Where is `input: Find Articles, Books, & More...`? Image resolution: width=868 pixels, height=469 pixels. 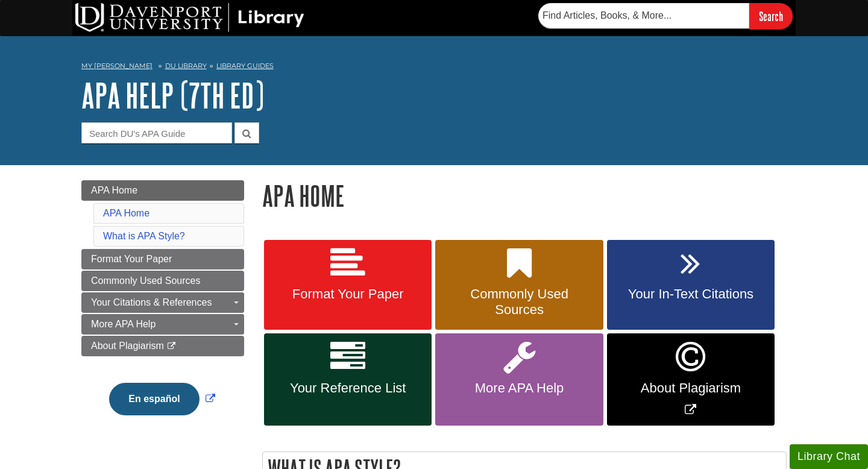 input: Find Articles, Books, & More... is located at coordinates (644, 15).